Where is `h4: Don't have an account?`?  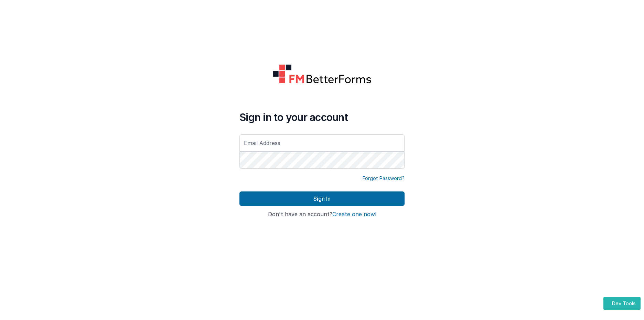 h4: Don't have an account? is located at coordinates (322, 215).